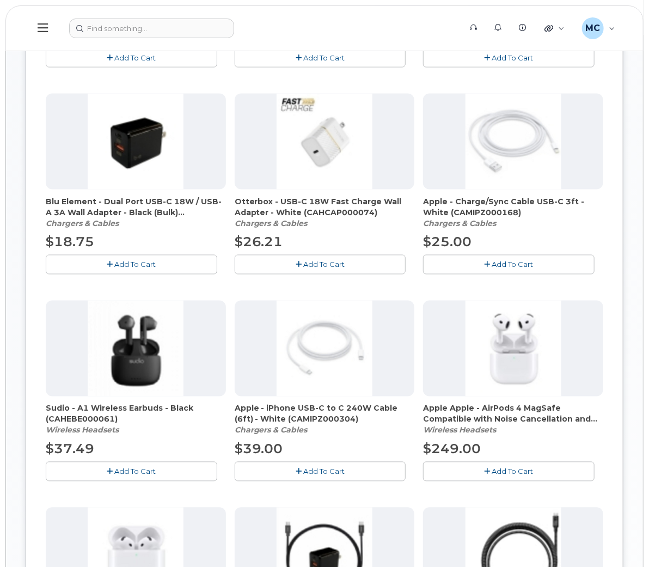 The height and width of the screenshot is (567, 649). Describe the element at coordinates (136, 207) in the screenshot. I see `span: Blu Element - Dual Port USB-C 18W / USB-A 3A Wall Adapter - Black (Bulk) (CAHCPZ000077)` at that location.